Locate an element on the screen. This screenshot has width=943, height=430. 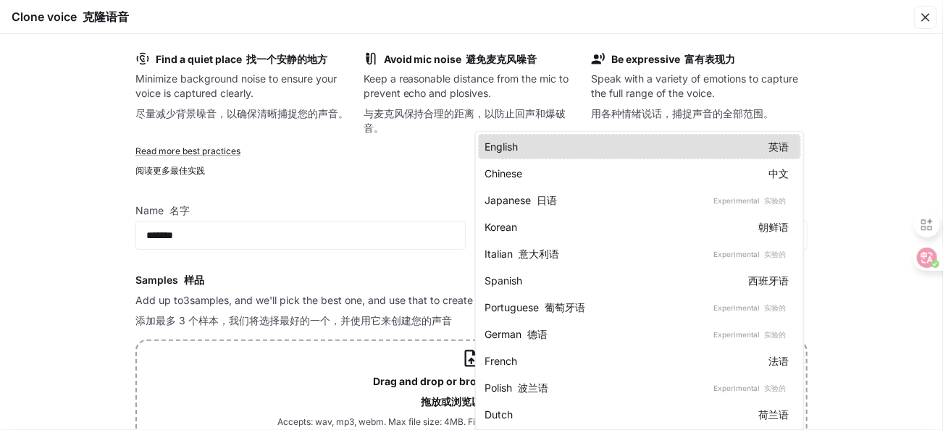
div: Italian is located at coordinates (636, 253).